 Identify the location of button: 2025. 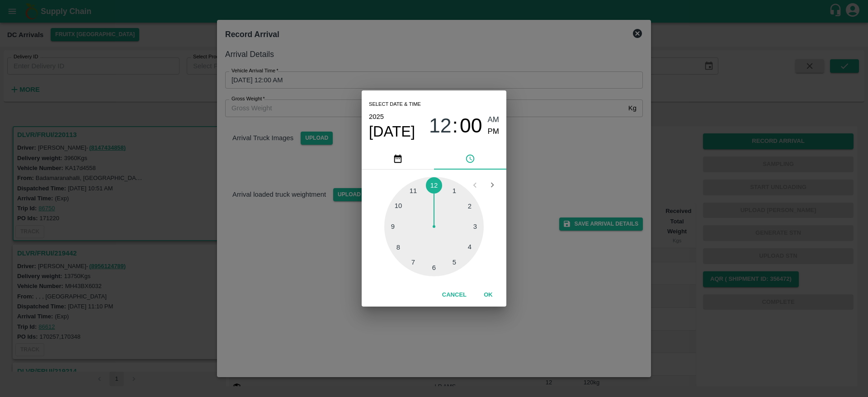
(376, 117).